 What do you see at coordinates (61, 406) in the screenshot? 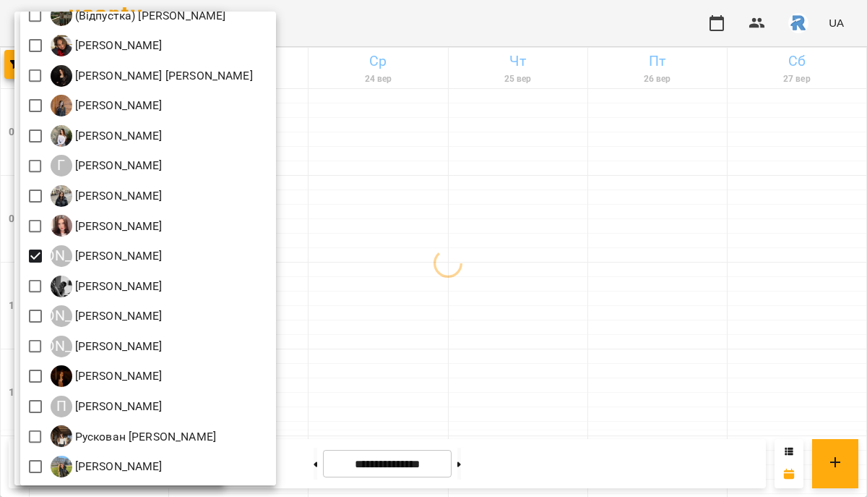
I see `div: П` at bounding box center [61, 406].